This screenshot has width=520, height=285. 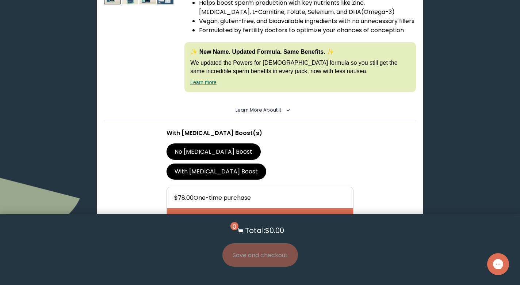 I want to click on button: Save and checkout, so click(x=260, y=255).